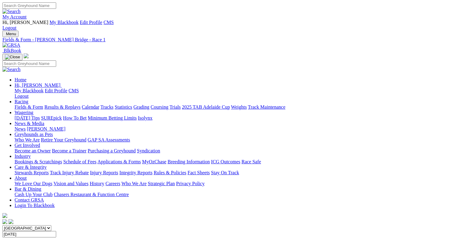  What do you see at coordinates (80, 162) in the screenshot?
I see `a: Schedule of Fees` at bounding box center [80, 162].